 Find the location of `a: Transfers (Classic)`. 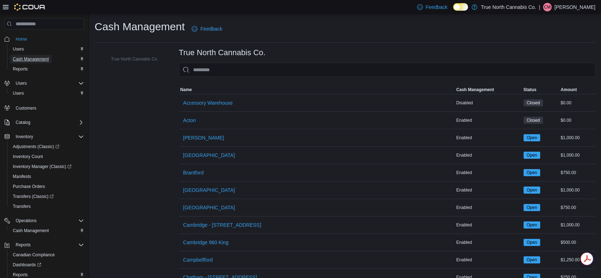

a: Transfers (Classic) is located at coordinates (33, 196).